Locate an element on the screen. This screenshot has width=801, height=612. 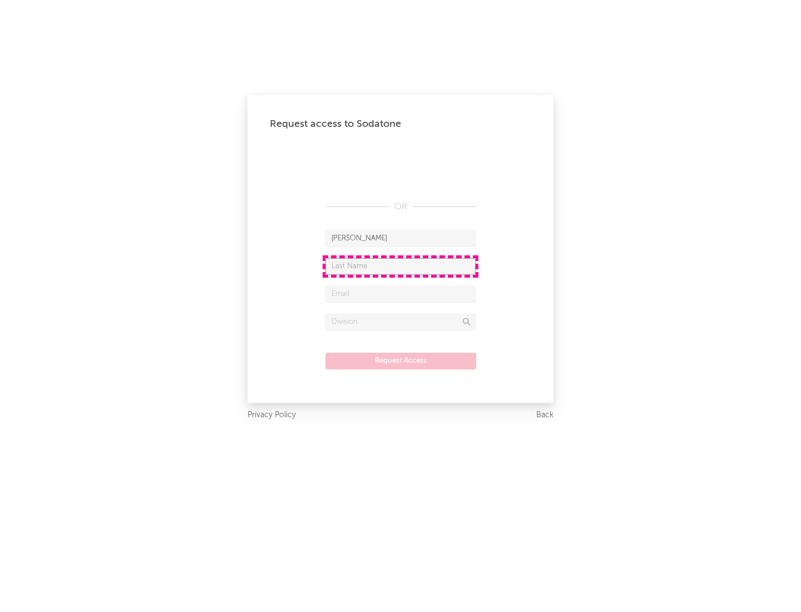
input: Email is located at coordinates (400, 294).